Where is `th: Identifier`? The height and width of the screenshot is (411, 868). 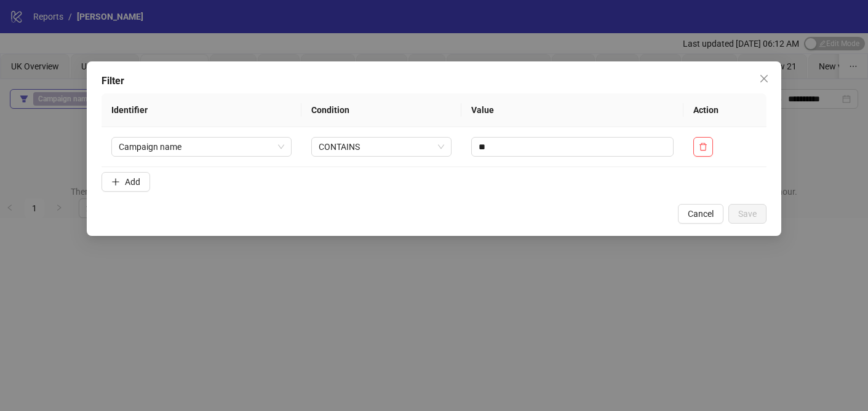 th: Identifier is located at coordinates (201, 110).